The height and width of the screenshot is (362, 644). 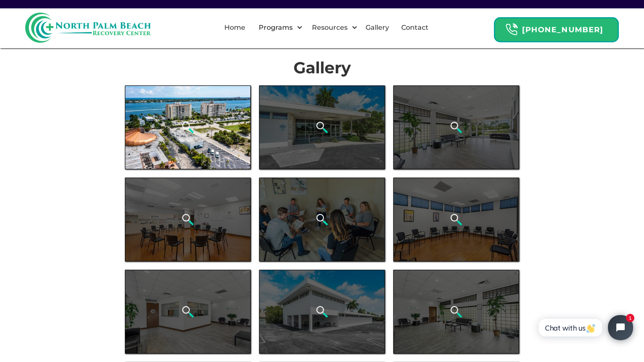 What do you see at coordinates (377, 28) in the screenshot?
I see `a: Gallery` at bounding box center [377, 28].